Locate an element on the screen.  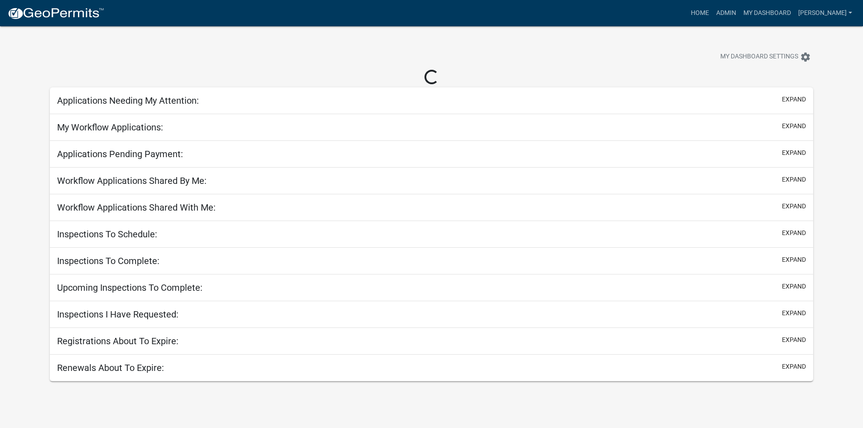
h5: Upcoming Inspections To Complete: is located at coordinates (130, 288).